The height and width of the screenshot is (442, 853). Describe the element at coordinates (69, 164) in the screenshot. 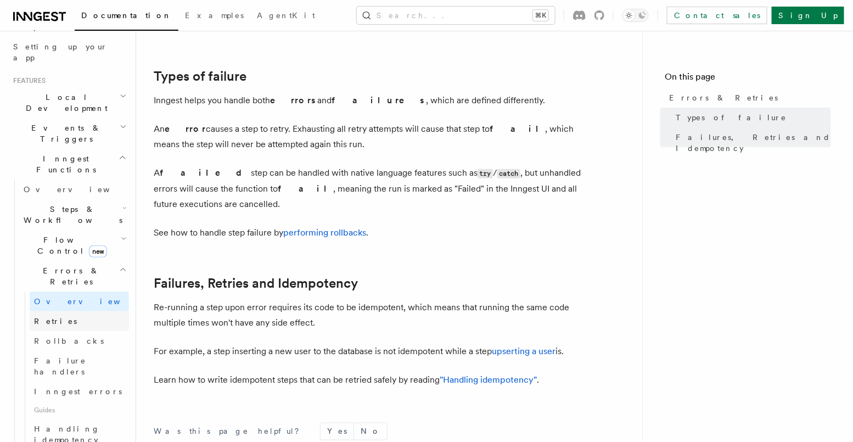

I see `button: Inngest Functions` at that location.